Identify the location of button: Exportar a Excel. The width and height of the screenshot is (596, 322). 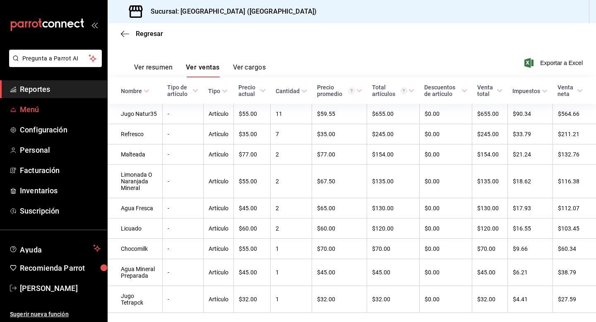
(554, 63).